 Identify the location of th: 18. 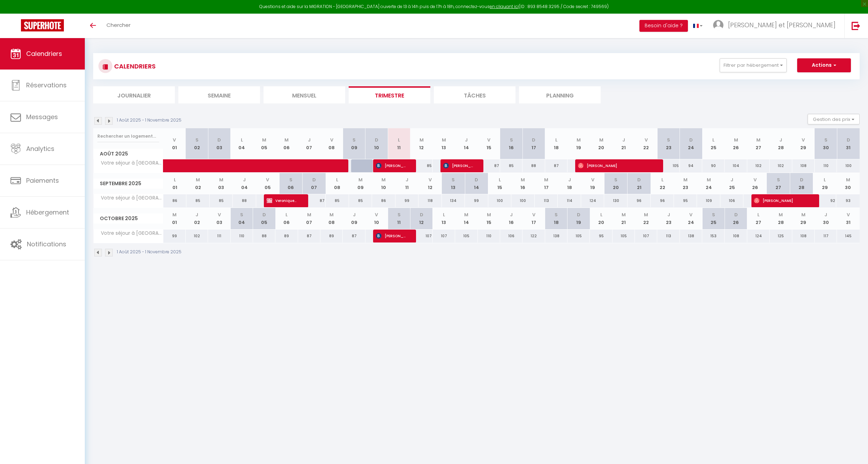
(556, 143).